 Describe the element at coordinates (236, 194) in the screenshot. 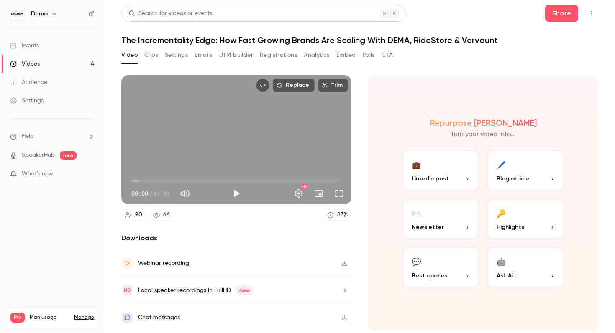

I see `button: Play` at that location.